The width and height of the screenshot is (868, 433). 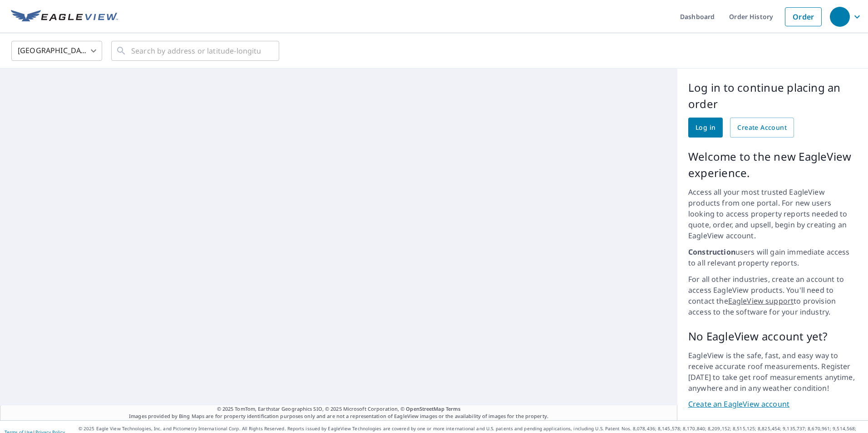 What do you see at coordinates (453, 409) in the screenshot?
I see `a: Terms` at bounding box center [453, 409].